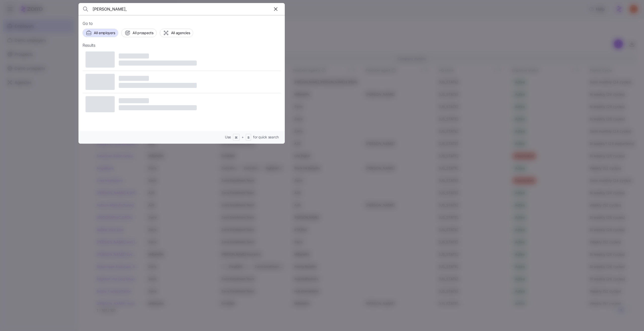  What do you see at coordinates (139, 33) in the screenshot?
I see `button: All prospects` at bounding box center [139, 33].